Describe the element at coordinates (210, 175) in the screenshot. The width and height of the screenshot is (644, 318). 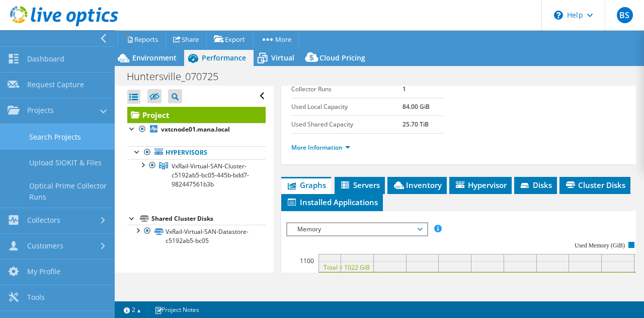
I see `span: VxRail-Virtual-SAN-Cluster-c5192ab5-bc05-445b-bdd7-982447561b3b` at that location.